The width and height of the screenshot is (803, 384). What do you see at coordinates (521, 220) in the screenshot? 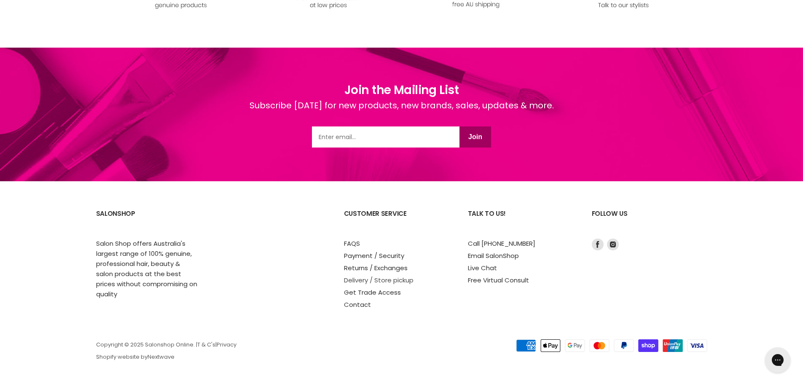
I see `h2: Talk to us!` at bounding box center [521, 220].